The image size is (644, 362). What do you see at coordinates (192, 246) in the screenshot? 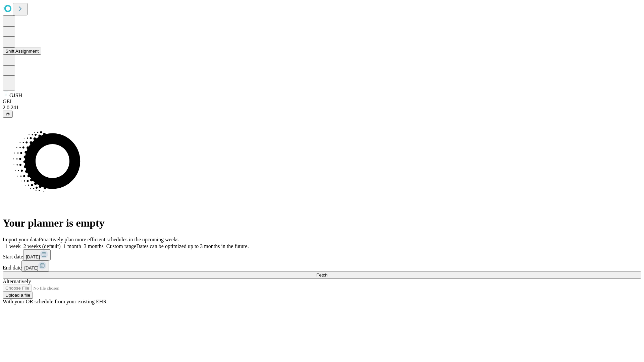
I see `span: Dates can be optimized up to 3 months in the future.` at bounding box center [192, 246].